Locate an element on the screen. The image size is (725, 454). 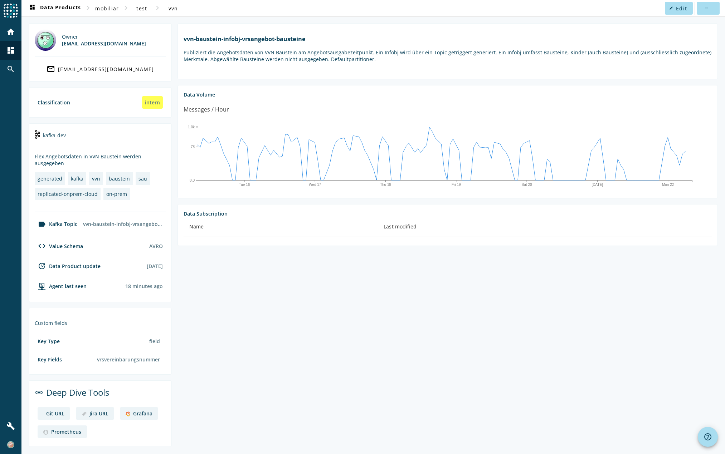
text: 0.0 is located at coordinates (192, 180).